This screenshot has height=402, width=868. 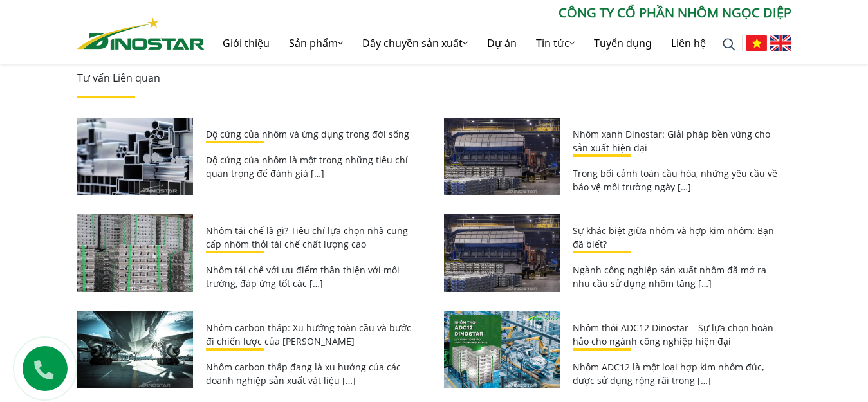 What do you see at coordinates (498, 13) in the screenshot?
I see `p: CÔNG TY CỔ PHẦN NHÔM NGỌC DIỆP` at bounding box center [498, 13].